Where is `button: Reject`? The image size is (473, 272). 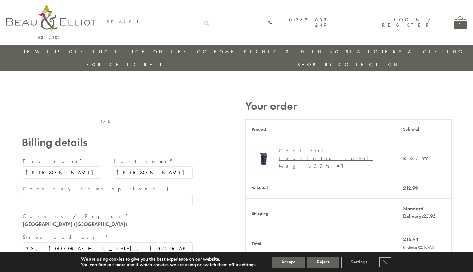
button: Reject is located at coordinates (323, 262).